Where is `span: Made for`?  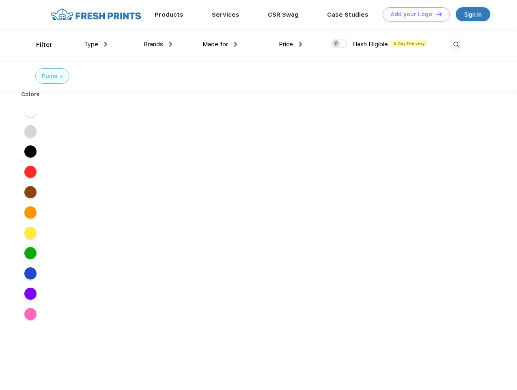 span: Made for is located at coordinates (215, 44).